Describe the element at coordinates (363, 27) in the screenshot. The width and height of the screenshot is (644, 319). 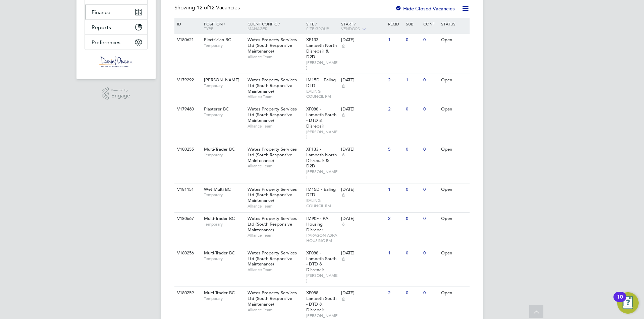
I see `div: Start /` at that location.